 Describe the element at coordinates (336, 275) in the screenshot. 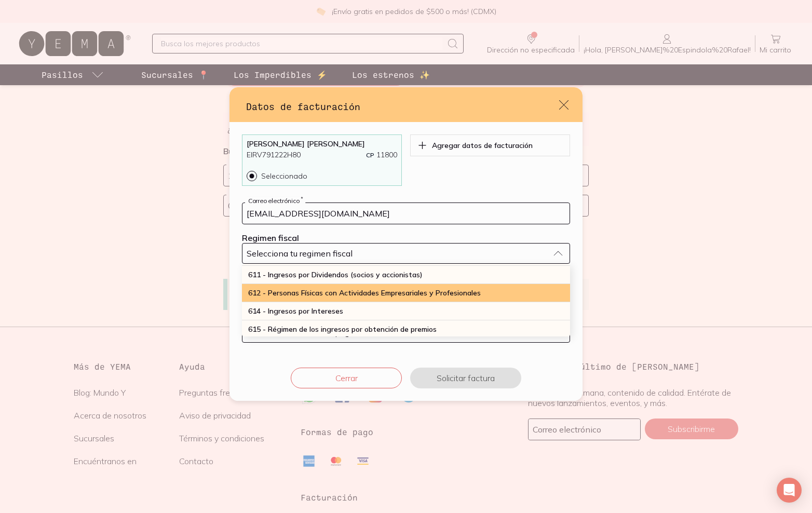

I see `span: 611 - Ingresos por Dividendos (socios y accionistas)` at that location.